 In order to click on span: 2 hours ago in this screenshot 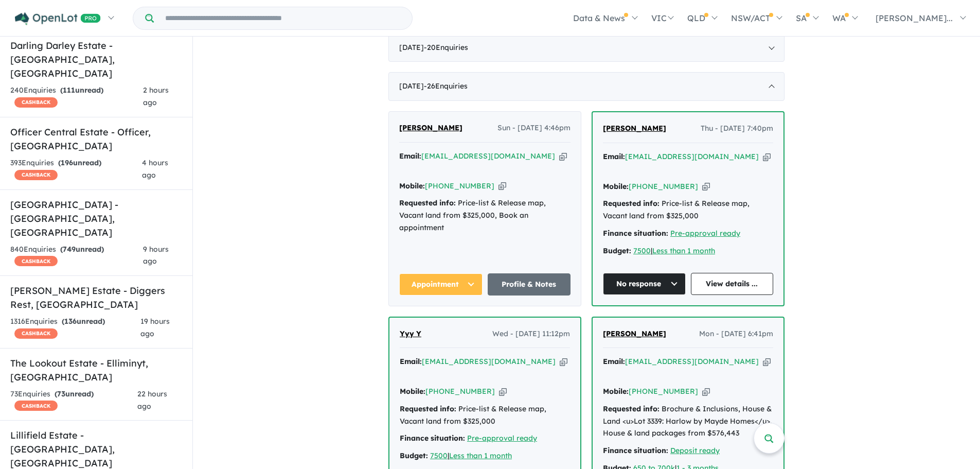, I will do `click(156, 96)`.